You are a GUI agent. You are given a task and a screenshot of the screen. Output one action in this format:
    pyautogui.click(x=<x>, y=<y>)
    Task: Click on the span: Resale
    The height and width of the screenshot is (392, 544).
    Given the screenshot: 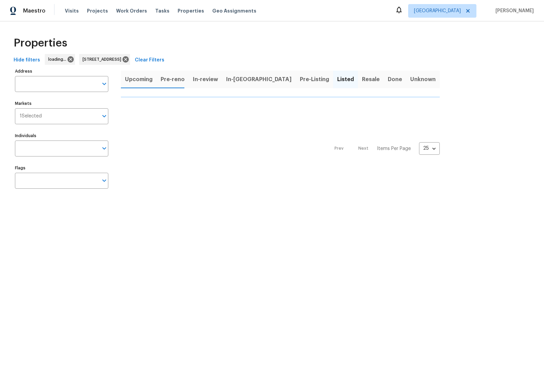 What is the action you would take?
    pyautogui.click(x=371, y=79)
    